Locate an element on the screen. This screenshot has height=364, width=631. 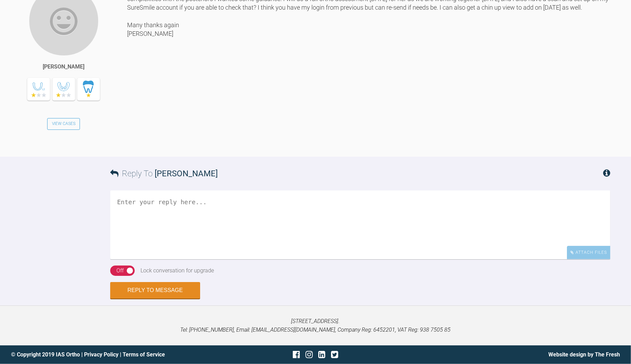
div: Attach Files is located at coordinates (588, 252).